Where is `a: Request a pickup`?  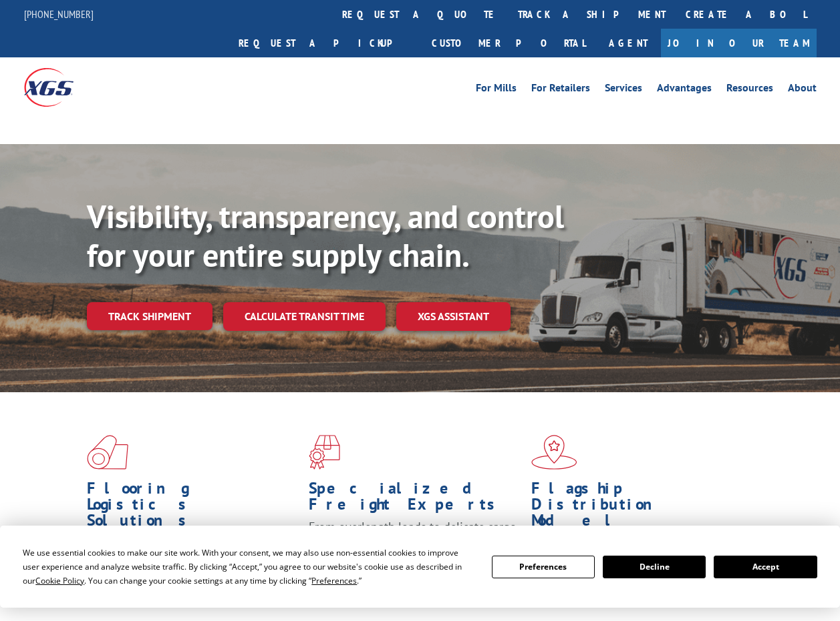 a: Request a pickup is located at coordinates (324, 43).